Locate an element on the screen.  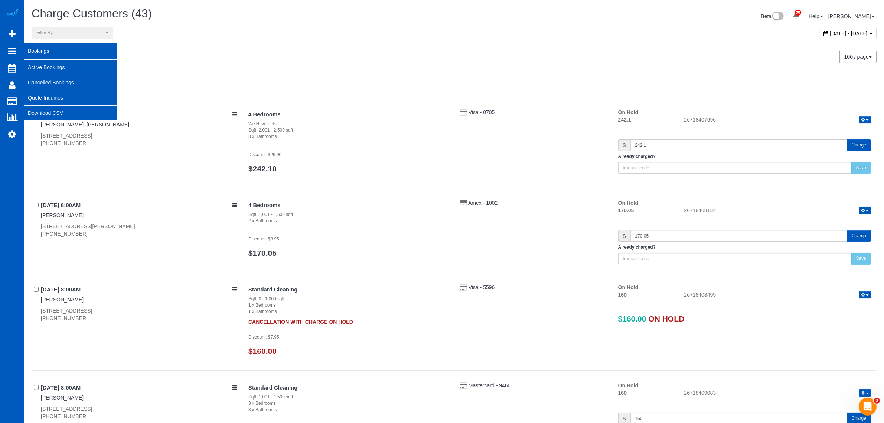
span: Filter By is located at coordinates (70, 33).